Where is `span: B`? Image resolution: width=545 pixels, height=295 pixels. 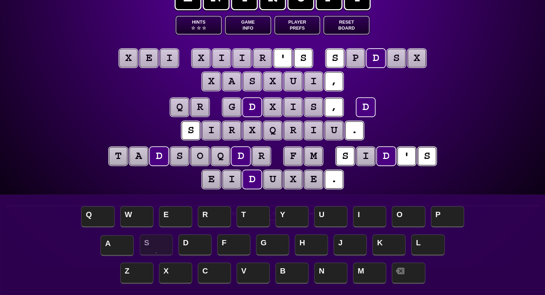 span: B is located at coordinates (292, 273).